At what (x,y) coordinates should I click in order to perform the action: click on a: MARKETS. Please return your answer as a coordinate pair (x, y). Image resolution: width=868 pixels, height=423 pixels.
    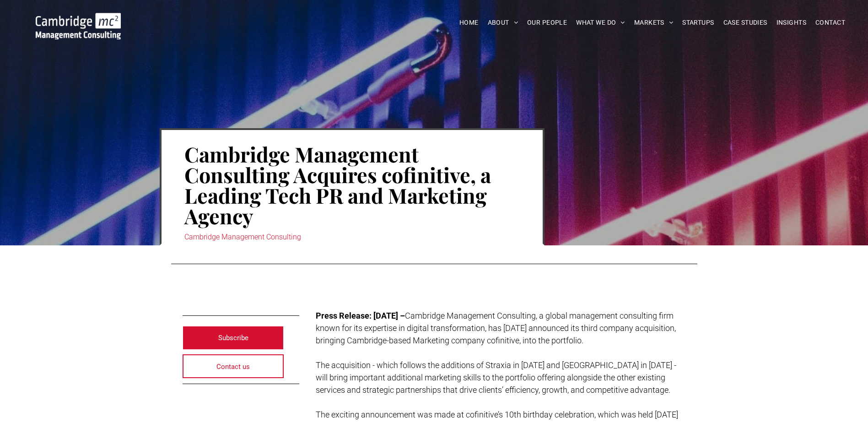
    Looking at the image, I should click on (653, 22).